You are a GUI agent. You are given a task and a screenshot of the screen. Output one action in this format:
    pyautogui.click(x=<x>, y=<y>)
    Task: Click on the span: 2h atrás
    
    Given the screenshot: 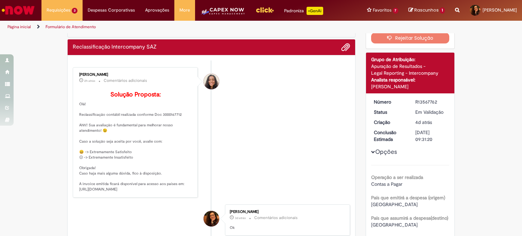 What is the action you would take?
    pyautogui.click(x=90, y=81)
    